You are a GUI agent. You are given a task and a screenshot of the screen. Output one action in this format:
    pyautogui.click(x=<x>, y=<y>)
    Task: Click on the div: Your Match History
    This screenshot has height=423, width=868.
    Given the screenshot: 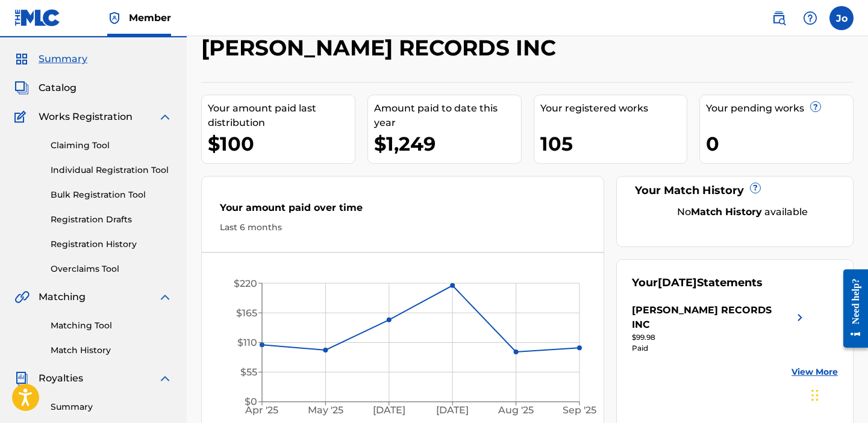 What is the action you would take?
    pyautogui.click(x=735, y=190)
    